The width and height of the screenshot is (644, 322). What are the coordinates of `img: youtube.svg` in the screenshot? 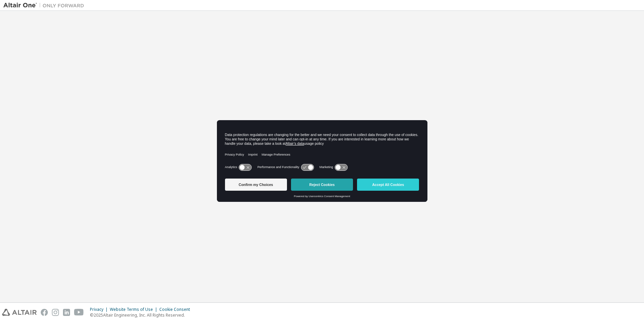 It's located at (79, 311).